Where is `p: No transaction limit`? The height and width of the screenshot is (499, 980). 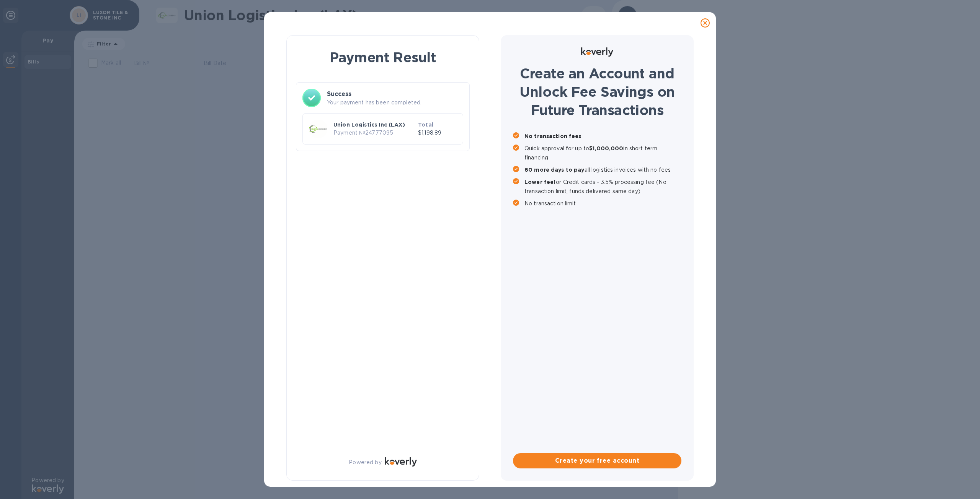
p: No transaction limit is located at coordinates (603, 204).